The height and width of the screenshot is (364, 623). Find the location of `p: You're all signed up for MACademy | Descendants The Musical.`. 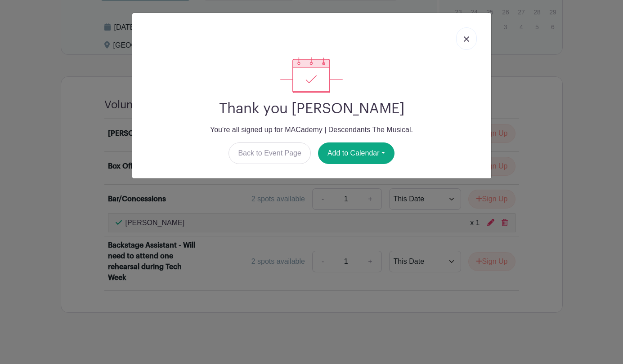

p: You're all signed up for MACademy | Descendants The Musical. is located at coordinates (312, 130).